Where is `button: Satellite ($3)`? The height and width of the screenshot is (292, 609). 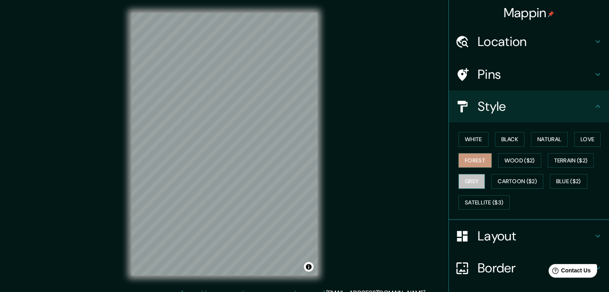 button: Satellite ($3) is located at coordinates (484, 202).